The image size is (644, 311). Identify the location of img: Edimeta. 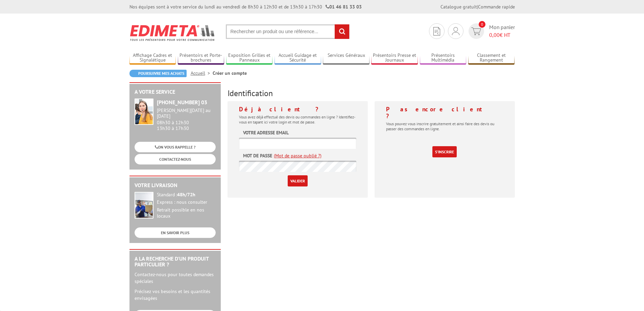
(172, 33).